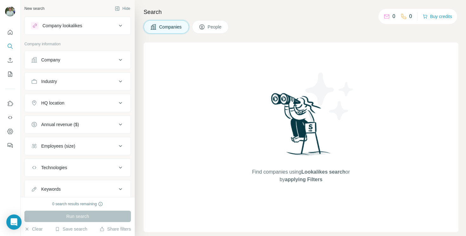  Describe the element at coordinates (78, 189) in the screenshot. I see `button: Keywords` at that location.